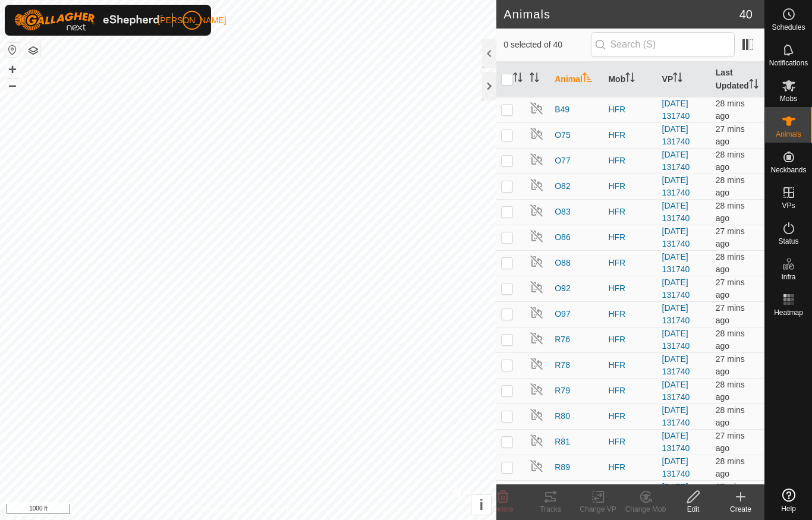 The width and height of the screenshot is (812, 520). I want to click on button: Reset Map, so click(12, 50).